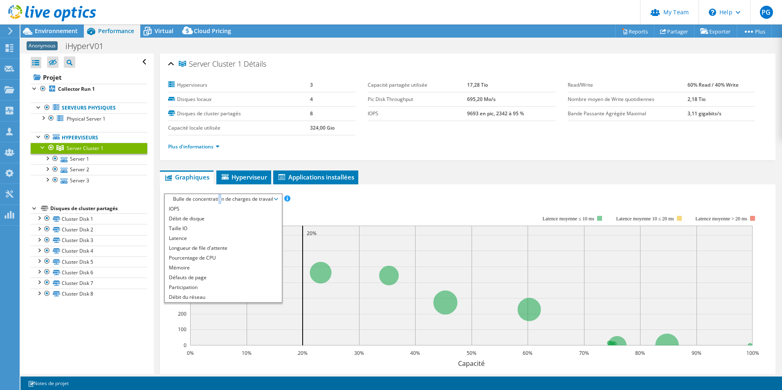  What do you see at coordinates (89, 77) in the screenshot?
I see `a: Projet` at bounding box center [89, 77].